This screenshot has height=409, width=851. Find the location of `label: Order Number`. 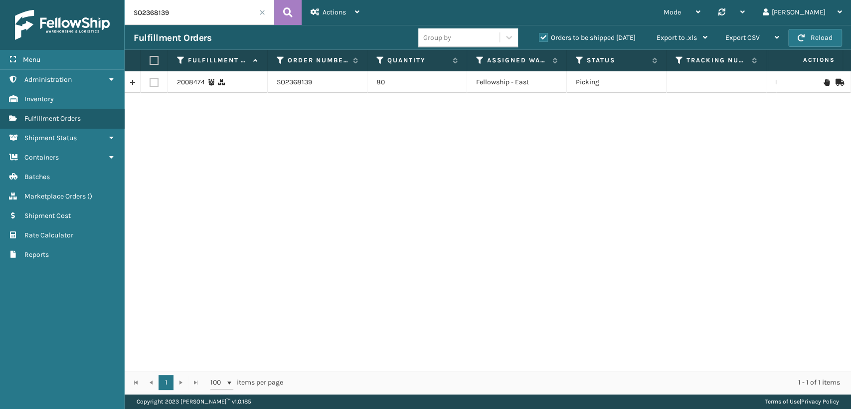

label: Order Number is located at coordinates (317, 60).